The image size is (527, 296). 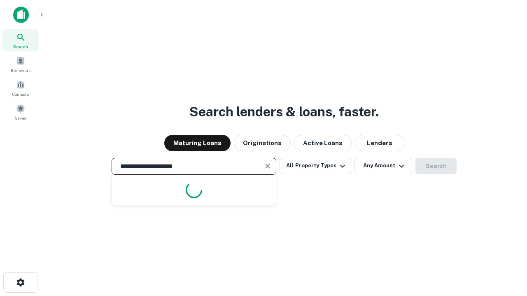 I want to click on h3: Search lenders & loans, faster., so click(x=284, y=112).